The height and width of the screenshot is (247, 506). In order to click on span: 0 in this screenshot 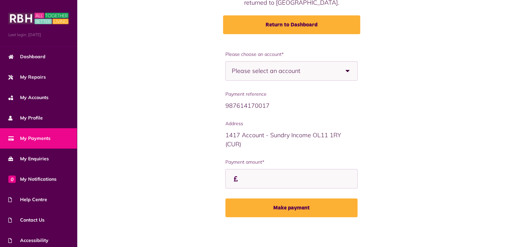, I will do `click(12, 179)`.